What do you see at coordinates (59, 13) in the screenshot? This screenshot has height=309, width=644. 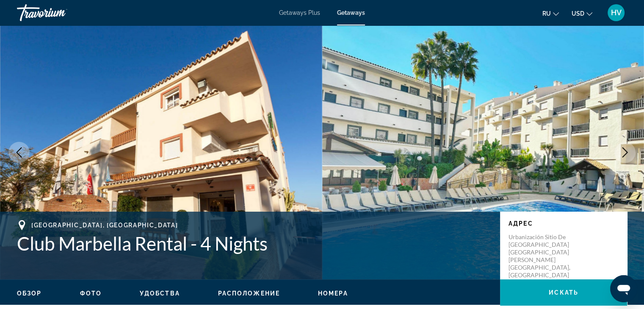 I see `a: Travorium` at bounding box center [59, 13].